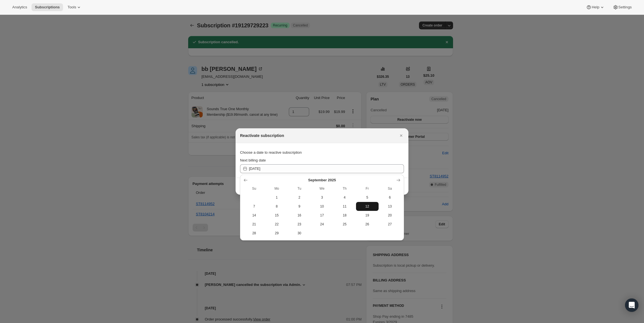  What do you see at coordinates (345, 207) in the screenshot?
I see `span: 11` at bounding box center [345, 207].